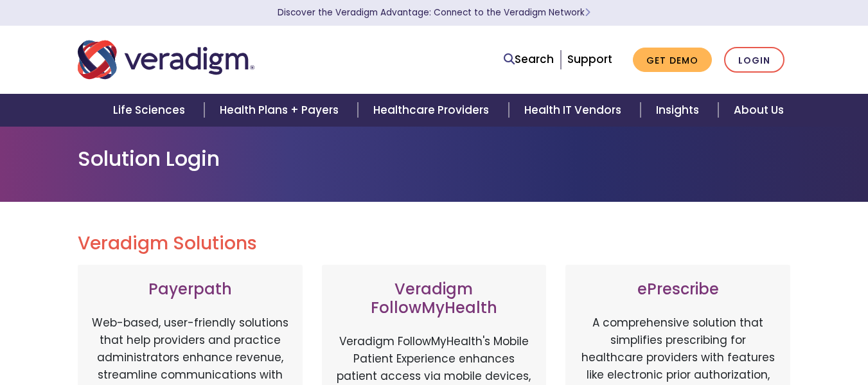 Image resolution: width=868 pixels, height=385 pixels. I want to click on a: Healthcare Providers, so click(433, 110).